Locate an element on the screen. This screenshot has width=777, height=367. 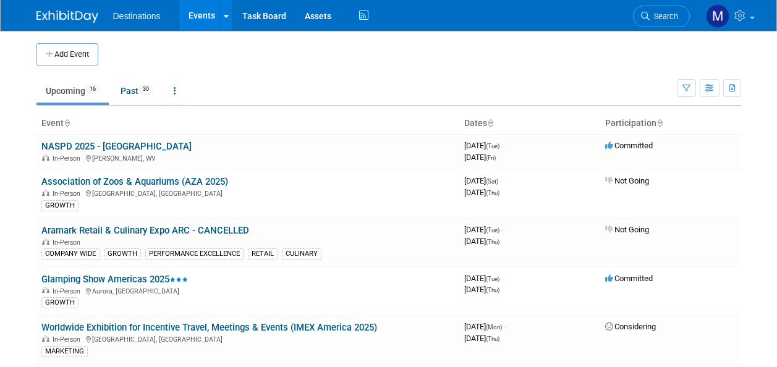
div: PERFORMANCE EXCELLENCE is located at coordinates (194, 254).